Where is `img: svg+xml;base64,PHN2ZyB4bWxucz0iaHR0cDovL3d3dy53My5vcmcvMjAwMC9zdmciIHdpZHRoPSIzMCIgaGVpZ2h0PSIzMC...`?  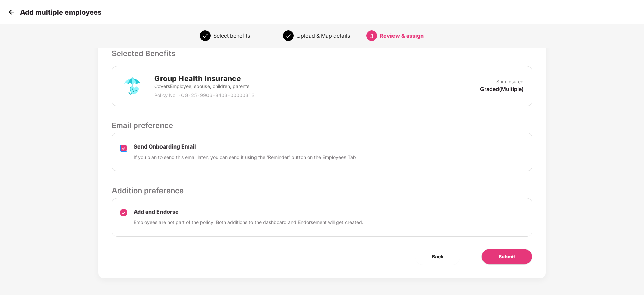 img: svg+xml;base64,PHN2ZyB4bWxucz0iaHR0cDovL3d3dy53My5vcmcvMjAwMC9zdmciIHdpZHRoPSIzMCIgaGVpZ2h0PSIzMC... is located at coordinates (12, 12).